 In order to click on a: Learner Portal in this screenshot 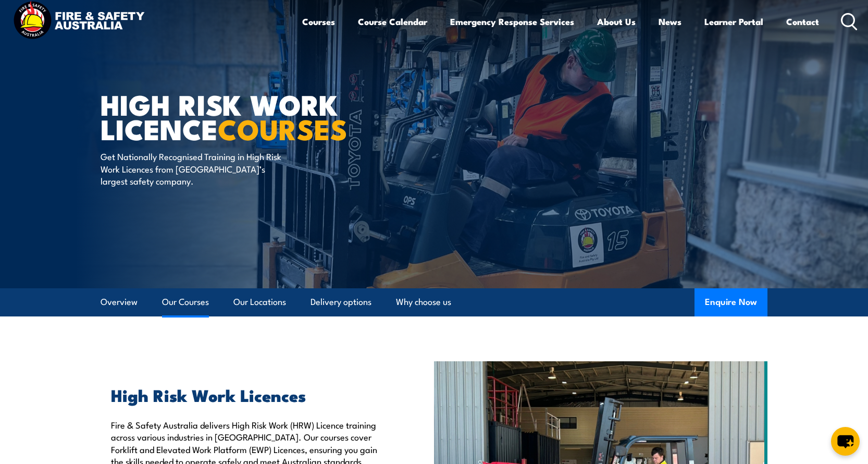, I will do `click(734, 22)`.